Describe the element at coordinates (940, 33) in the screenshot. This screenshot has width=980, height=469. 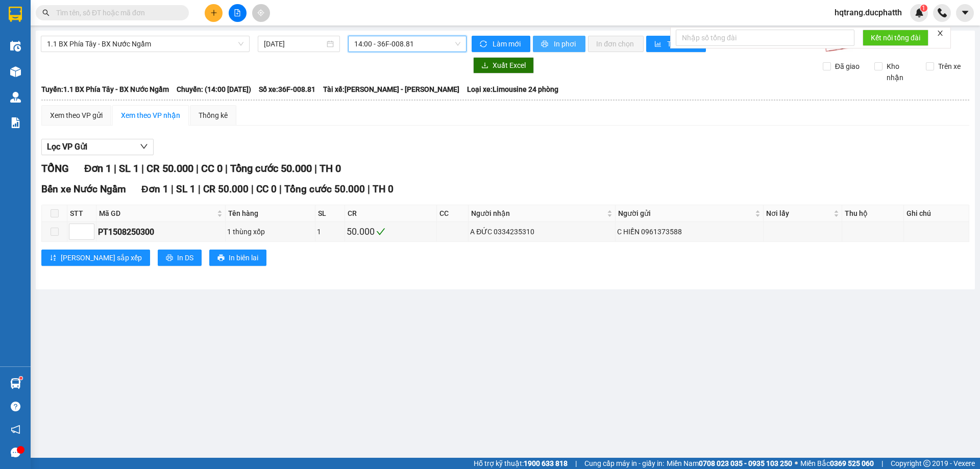
I see `span: close` at that location.